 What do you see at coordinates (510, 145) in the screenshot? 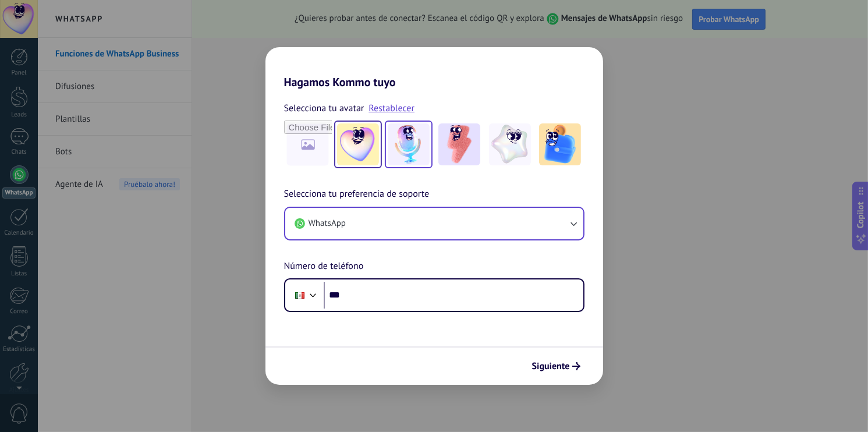
I see `img: -4.jpeg` at bounding box center [510, 145].